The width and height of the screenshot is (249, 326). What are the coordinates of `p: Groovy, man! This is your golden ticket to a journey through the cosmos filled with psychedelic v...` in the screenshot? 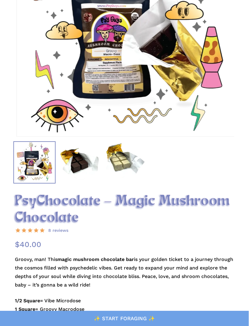 It's located at (125, 276).